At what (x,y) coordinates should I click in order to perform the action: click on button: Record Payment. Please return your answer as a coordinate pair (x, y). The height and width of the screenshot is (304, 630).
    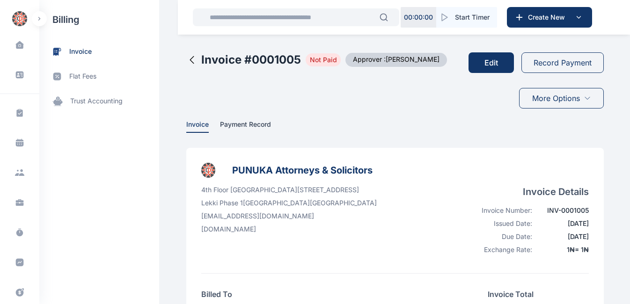
    Looking at the image, I should click on (563, 63).